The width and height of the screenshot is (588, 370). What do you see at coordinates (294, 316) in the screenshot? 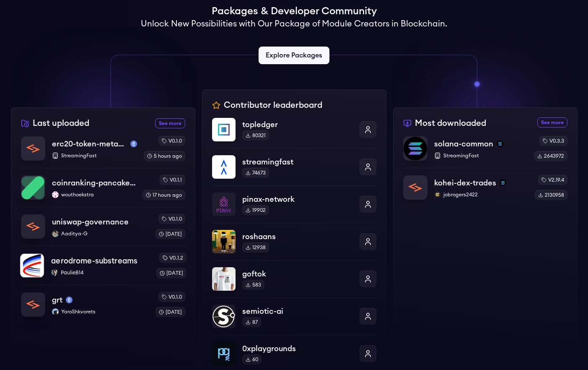
I see `a: semiotic-aisemiotic-ai87` at bounding box center [294, 316].